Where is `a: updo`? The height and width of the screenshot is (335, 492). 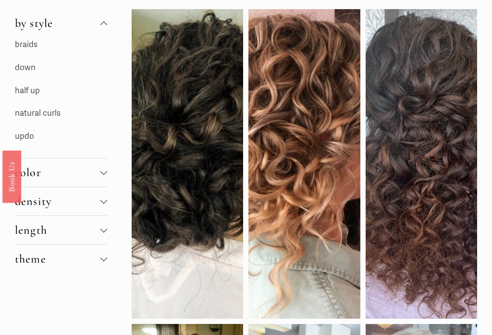 a: updo is located at coordinates (24, 136).